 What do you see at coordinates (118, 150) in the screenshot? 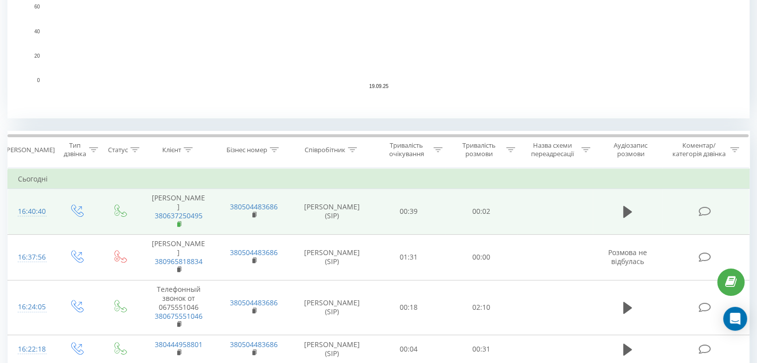
I see `div: Статус` at bounding box center [118, 150].